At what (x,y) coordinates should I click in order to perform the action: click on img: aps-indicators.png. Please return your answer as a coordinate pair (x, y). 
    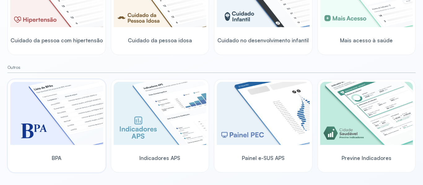
    Looking at the image, I should click on (160, 114).